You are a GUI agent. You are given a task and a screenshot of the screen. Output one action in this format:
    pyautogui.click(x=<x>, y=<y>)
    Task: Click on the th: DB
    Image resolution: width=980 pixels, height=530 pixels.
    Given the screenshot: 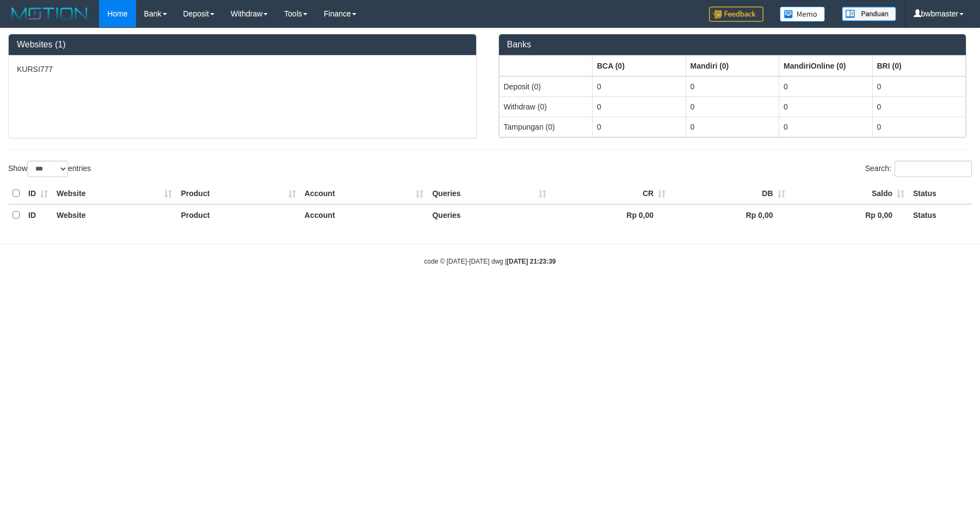 What is the action you would take?
    pyautogui.click(x=729, y=193)
    